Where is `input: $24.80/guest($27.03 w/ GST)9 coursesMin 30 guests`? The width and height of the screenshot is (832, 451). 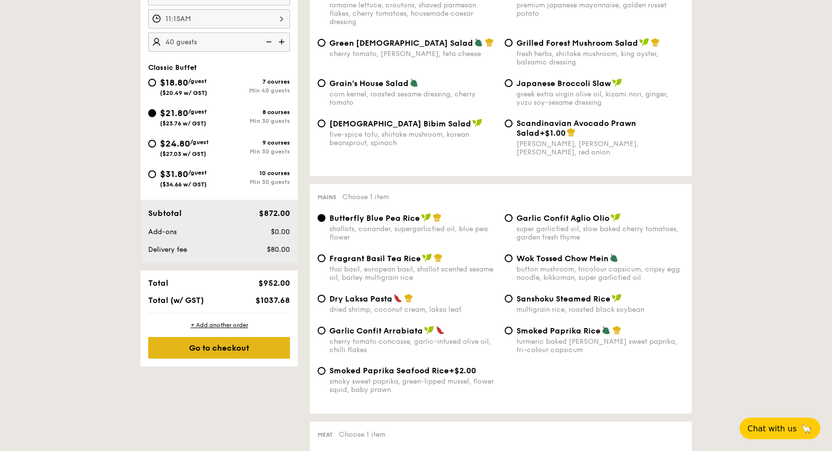
input: $24.80/guest($27.03 w/ GST)9 coursesMin 30 guests is located at coordinates (152, 144).